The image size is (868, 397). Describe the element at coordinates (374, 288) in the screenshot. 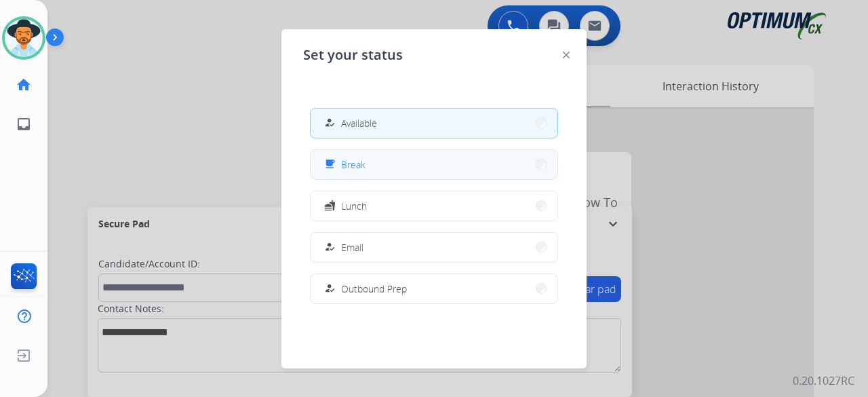

I see `span: Outbound Prep` at that location.